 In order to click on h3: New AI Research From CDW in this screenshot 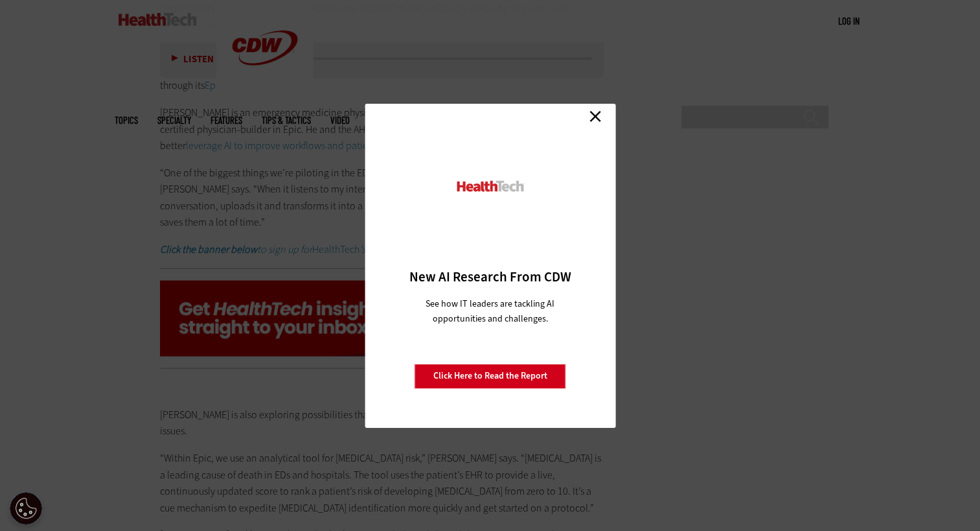, I will do `click(490, 277)`.